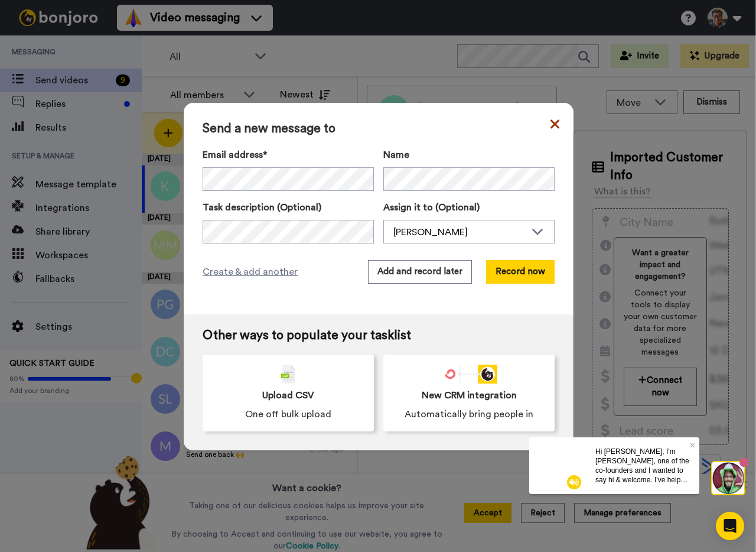  I want to click on span: New CRM integration, so click(469, 395).